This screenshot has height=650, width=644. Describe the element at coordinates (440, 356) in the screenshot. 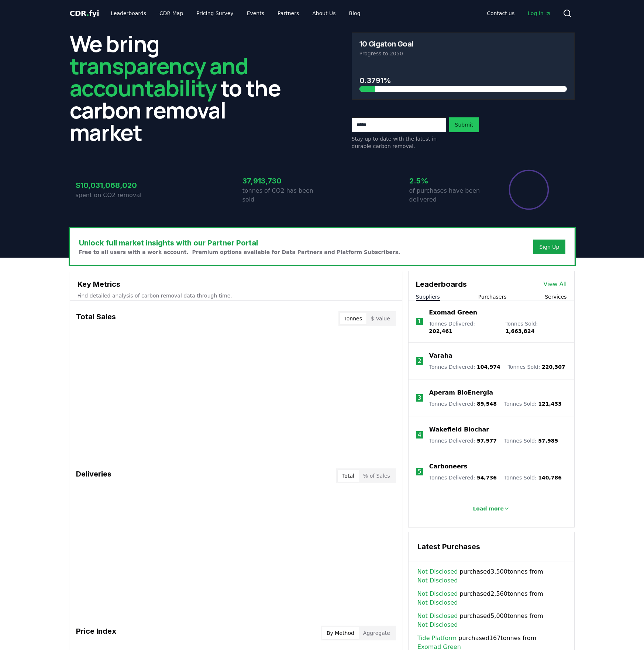

I see `p: Varaha` at that location.